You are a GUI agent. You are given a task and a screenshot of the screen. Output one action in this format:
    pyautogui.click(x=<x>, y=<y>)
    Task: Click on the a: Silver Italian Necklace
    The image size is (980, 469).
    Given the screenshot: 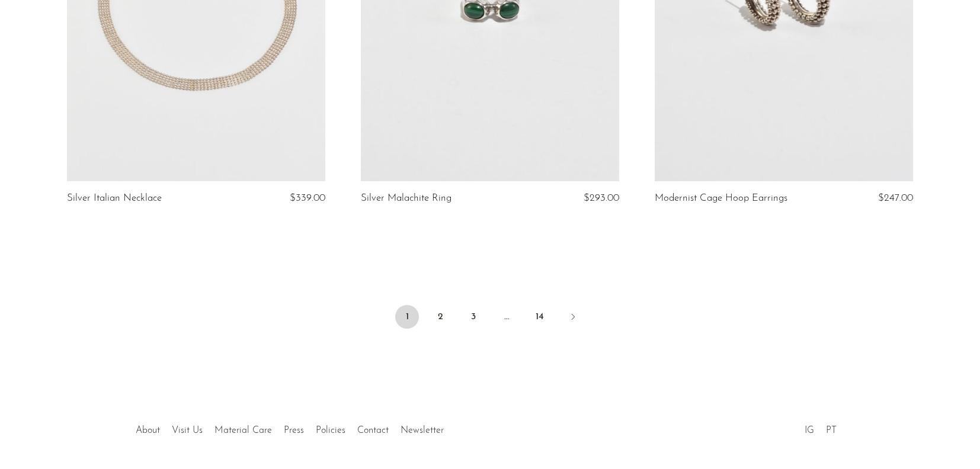 What is the action you would take?
    pyautogui.click(x=114, y=198)
    